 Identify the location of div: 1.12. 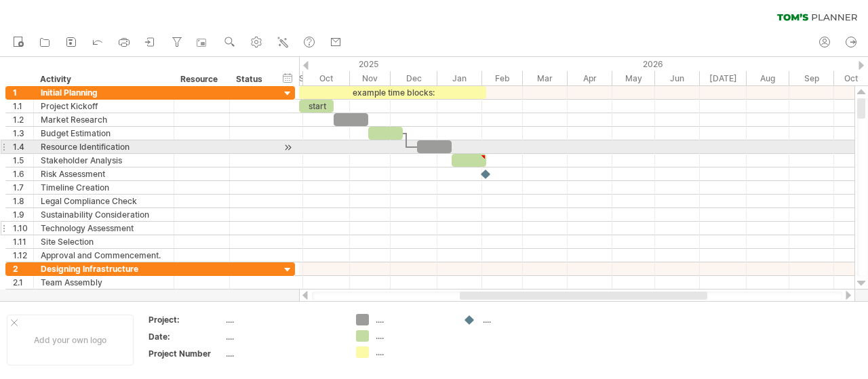
(23, 255).